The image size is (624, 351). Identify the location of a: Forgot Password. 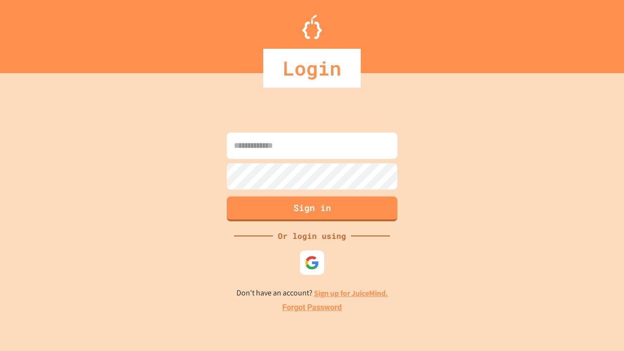
(312, 308).